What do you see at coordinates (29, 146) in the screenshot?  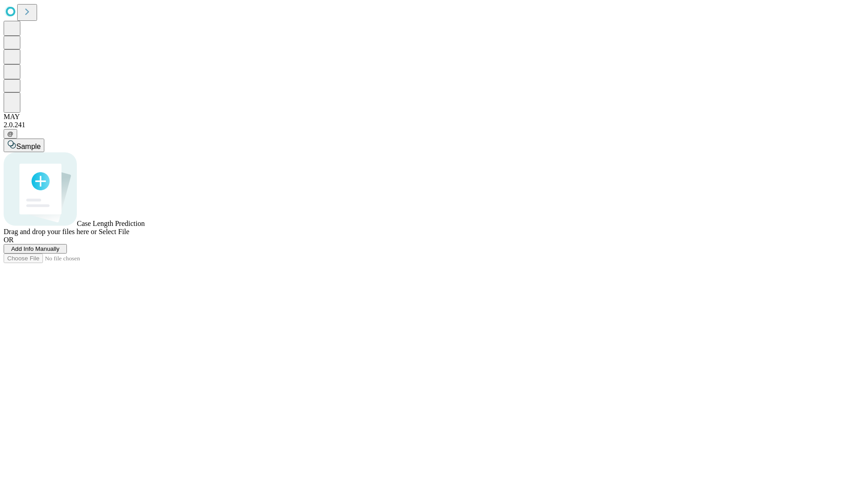 I see `span: Sample` at bounding box center [29, 146].